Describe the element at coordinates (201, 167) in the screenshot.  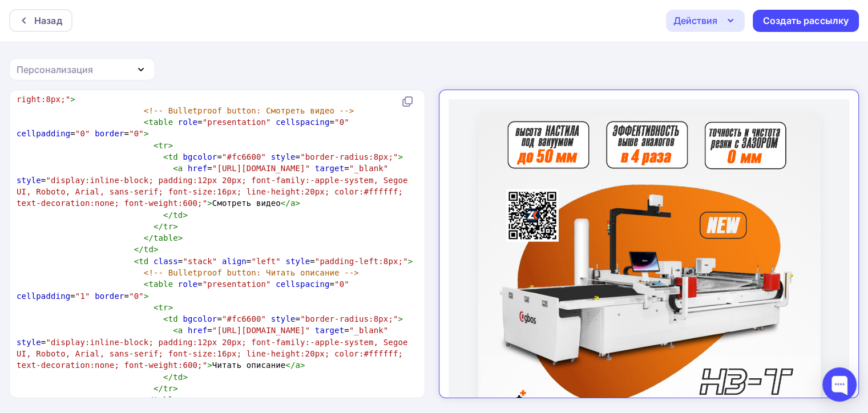
I see `img: GBOS H3‑T — новое поколение раскройных комплексов` at that location.